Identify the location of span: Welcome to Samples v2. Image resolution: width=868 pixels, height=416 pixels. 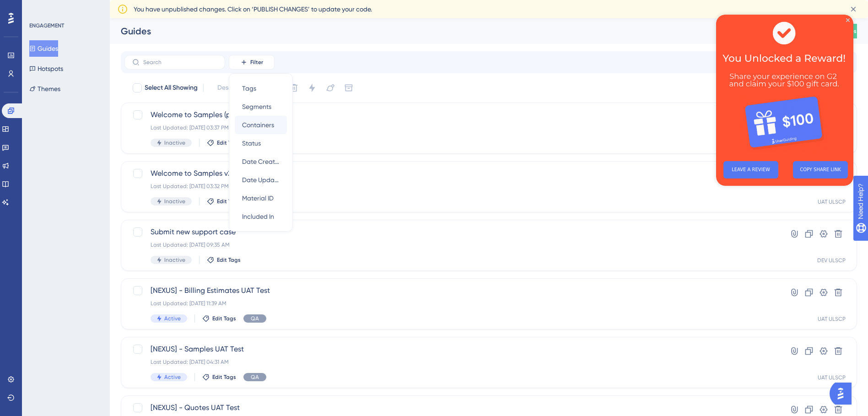
(452, 173).